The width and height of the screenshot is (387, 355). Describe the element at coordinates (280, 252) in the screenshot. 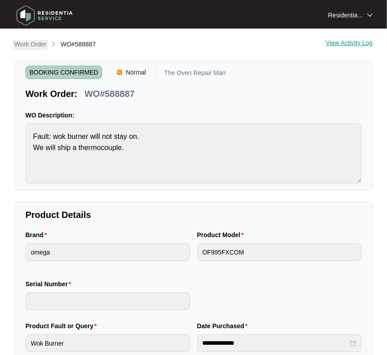

I see `input: Product Model` at that location.